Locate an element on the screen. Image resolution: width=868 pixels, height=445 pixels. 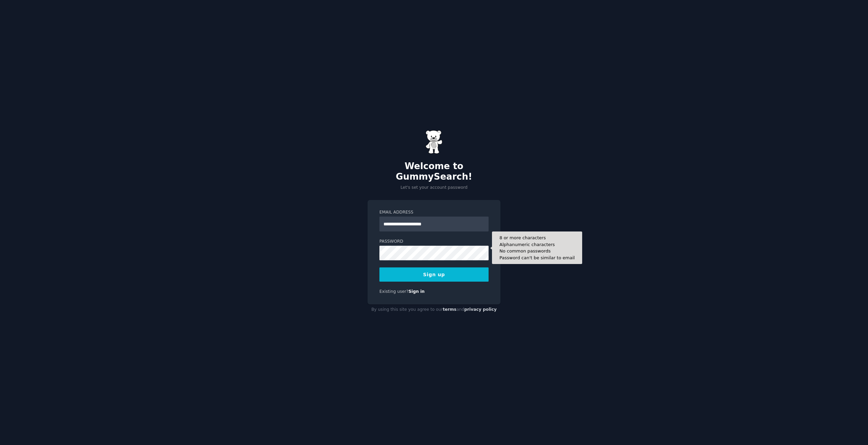
button: Sign up is located at coordinates (434, 275).